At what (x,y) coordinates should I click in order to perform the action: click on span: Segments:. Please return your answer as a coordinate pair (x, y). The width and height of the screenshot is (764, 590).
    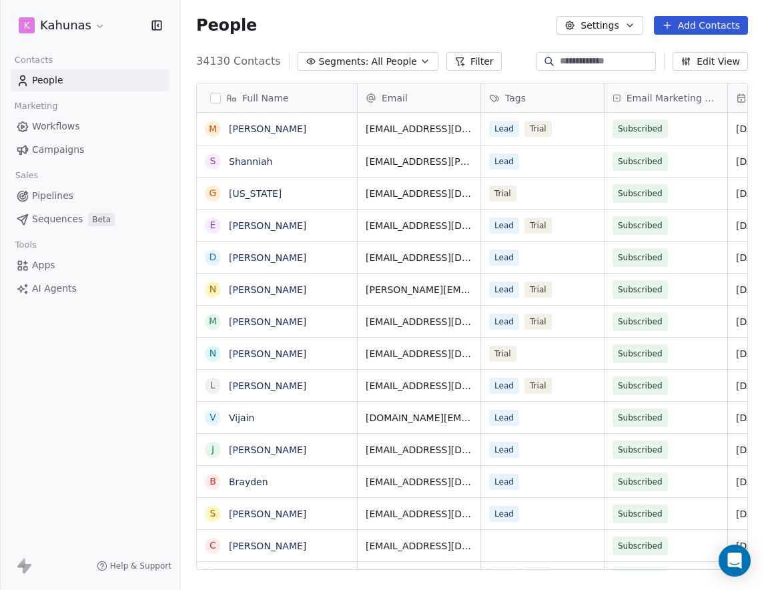
    Looking at the image, I should click on (343, 61).